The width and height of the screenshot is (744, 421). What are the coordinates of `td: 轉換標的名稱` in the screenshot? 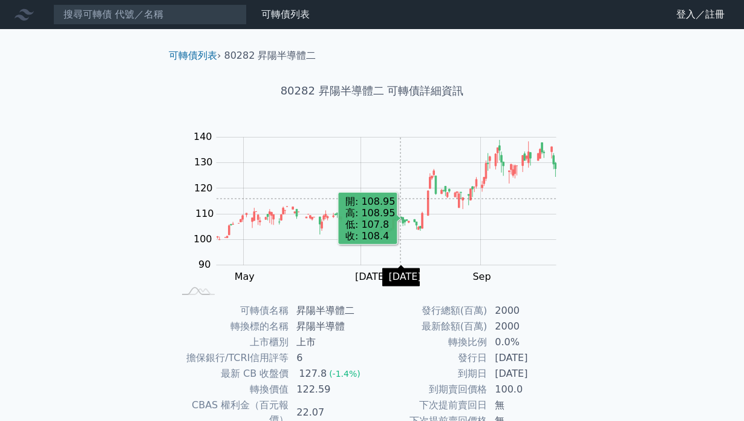 It's located at (231, 326).